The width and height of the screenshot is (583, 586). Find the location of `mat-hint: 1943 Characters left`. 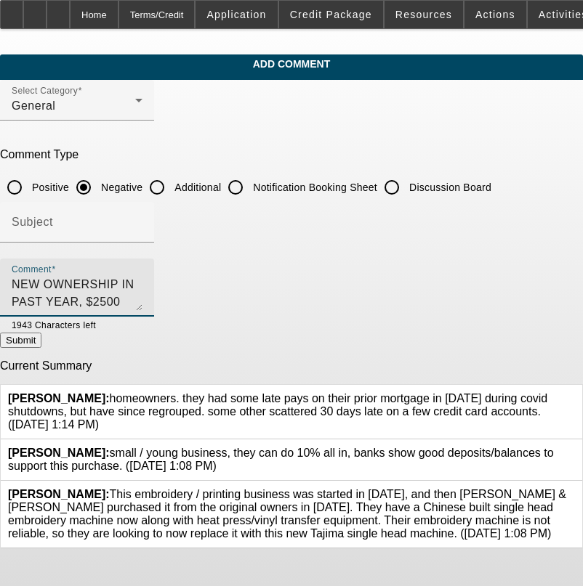

mat-hint: 1943 Characters left is located at coordinates (54, 325).